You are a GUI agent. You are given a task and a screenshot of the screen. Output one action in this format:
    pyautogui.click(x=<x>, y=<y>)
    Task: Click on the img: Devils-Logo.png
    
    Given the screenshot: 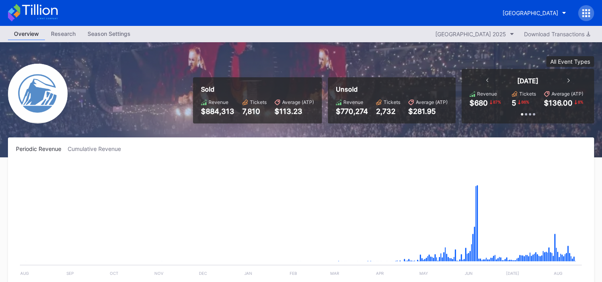 What is the action you would take?
    pyautogui.click(x=38, y=94)
    